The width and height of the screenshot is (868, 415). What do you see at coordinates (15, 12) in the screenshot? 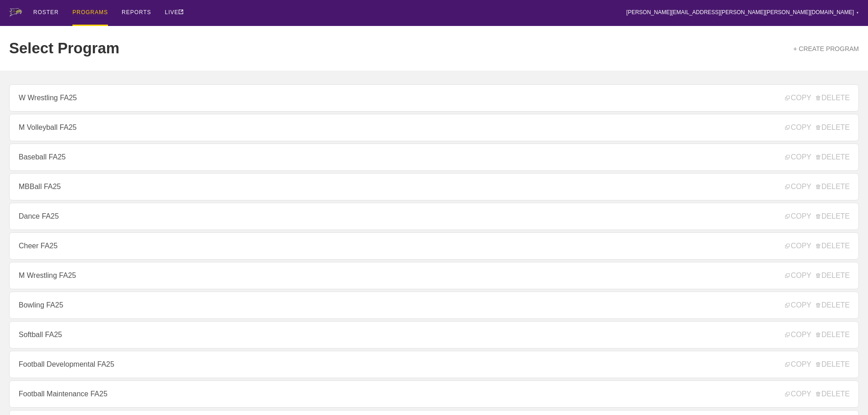
I see `img: logo` at bounding box center [15, 12].